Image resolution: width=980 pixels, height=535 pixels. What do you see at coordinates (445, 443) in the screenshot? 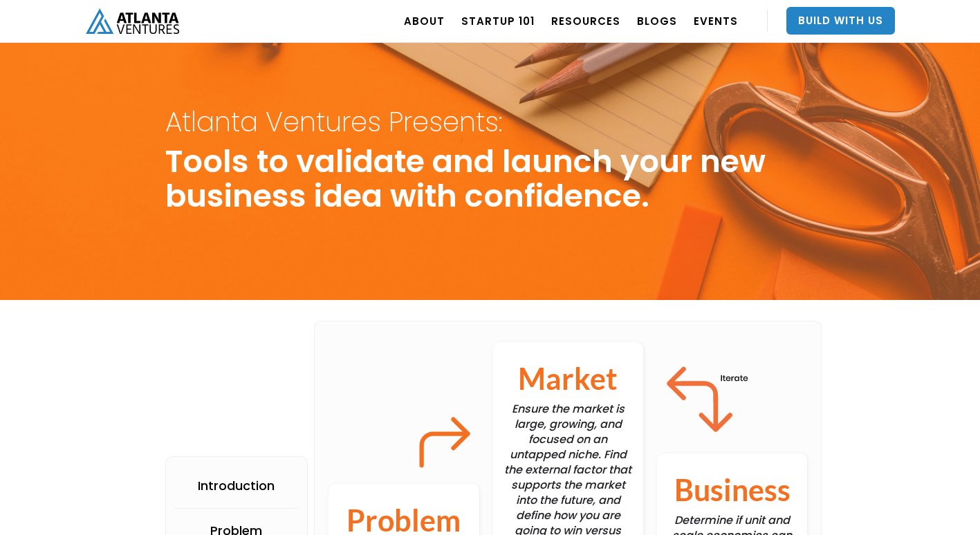
I see `img: corner up right` at bounding box center [445, 443].